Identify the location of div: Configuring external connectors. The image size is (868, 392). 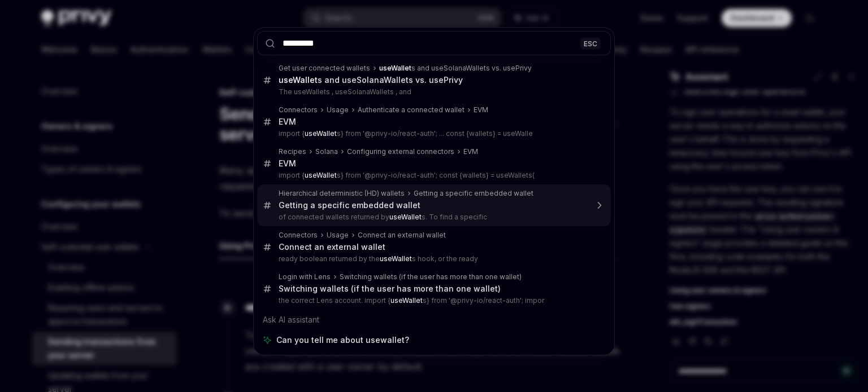
(401, 152).